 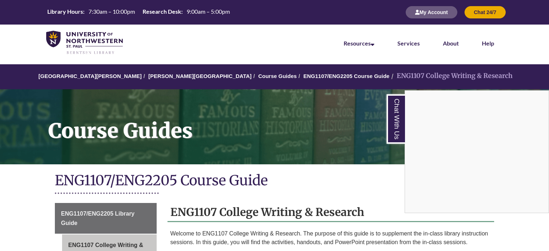 I want to click on a: Resources, so click(x=359, y=43).